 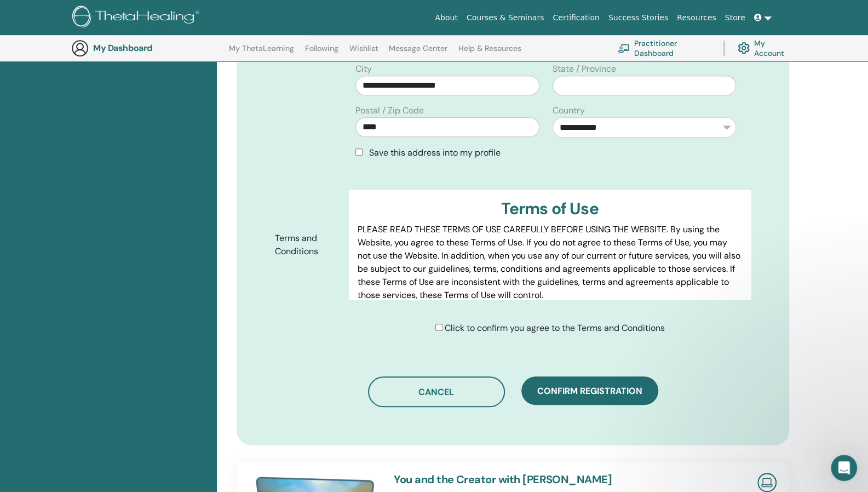 What do you see at coordinates (590, 391) in the screenshot?
I see `span: Confirm registration` at bounding box center [590, 391].